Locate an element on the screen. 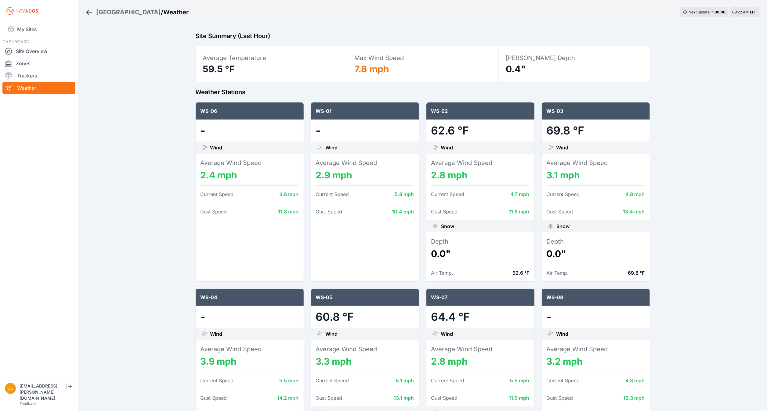  div: WS-01 is located at coordinates (365, 111).